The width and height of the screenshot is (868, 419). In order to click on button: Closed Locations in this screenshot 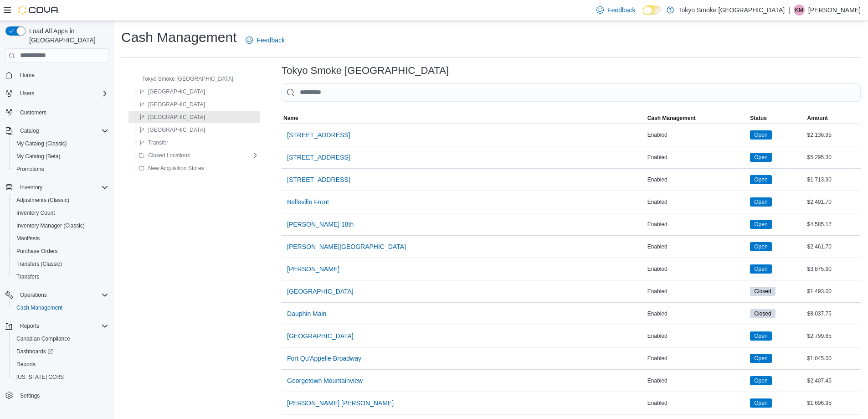, I will do `click(165, 155)`.